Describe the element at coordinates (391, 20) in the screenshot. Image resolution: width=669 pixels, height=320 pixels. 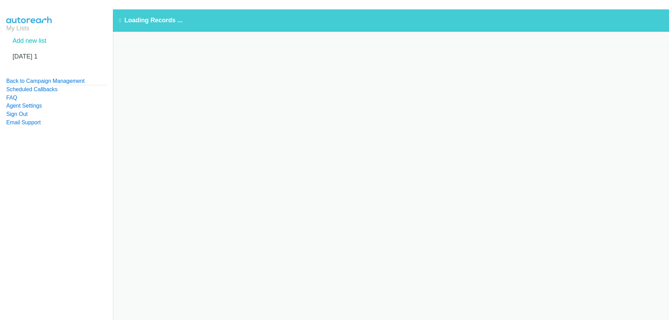
I see `p: Loading Records ...` at that location.